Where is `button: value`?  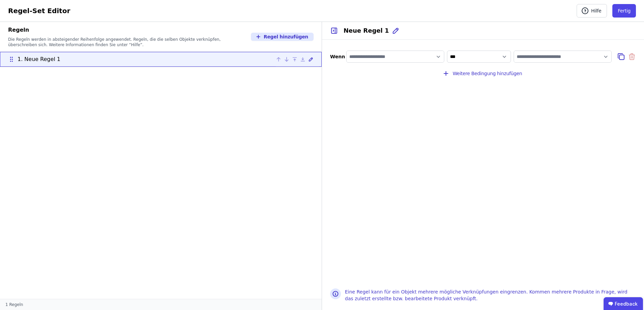
button: value is located at coordinates (562, 57).